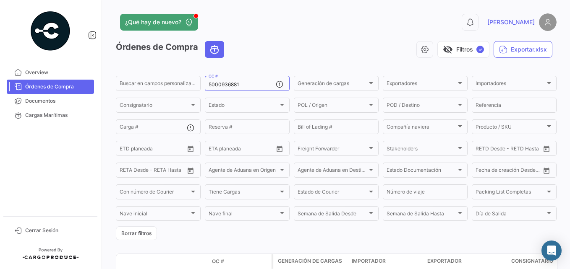  I want to click on a: Overview, so click(50, 73).